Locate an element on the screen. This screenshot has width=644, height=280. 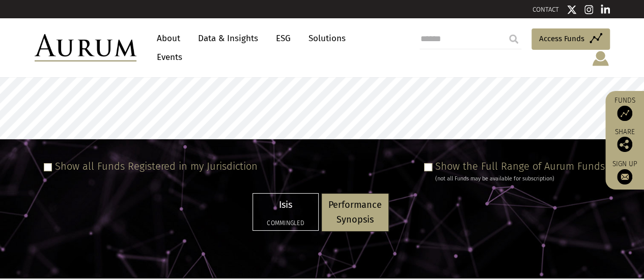
p: Isis is located at coordinates (286, 205).